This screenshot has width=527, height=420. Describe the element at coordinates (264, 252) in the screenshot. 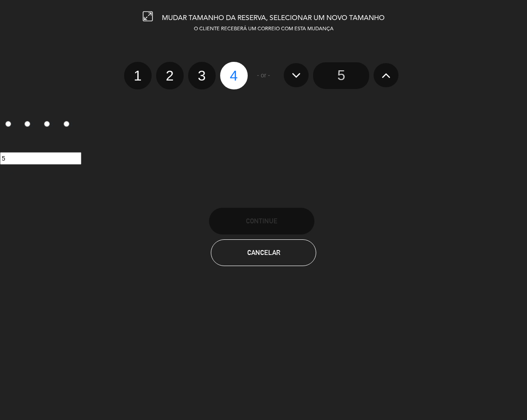

I see `span: Cancelar` at that location.